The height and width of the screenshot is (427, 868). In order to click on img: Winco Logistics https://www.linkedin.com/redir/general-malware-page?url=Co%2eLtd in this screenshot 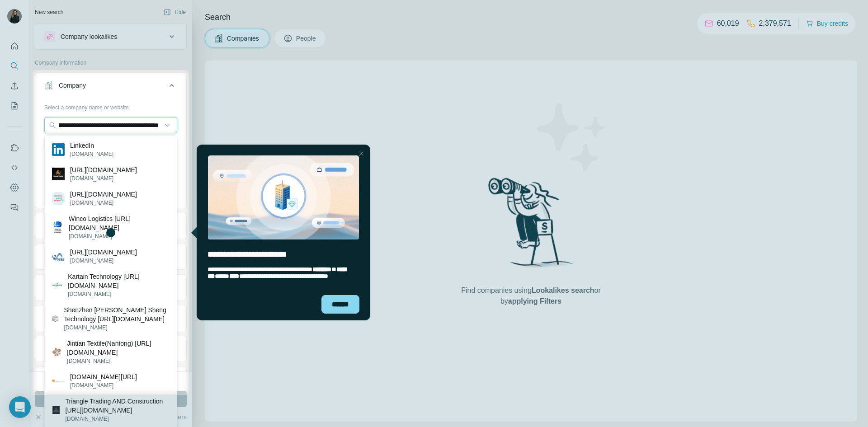, I will do `click(58, 227)`.